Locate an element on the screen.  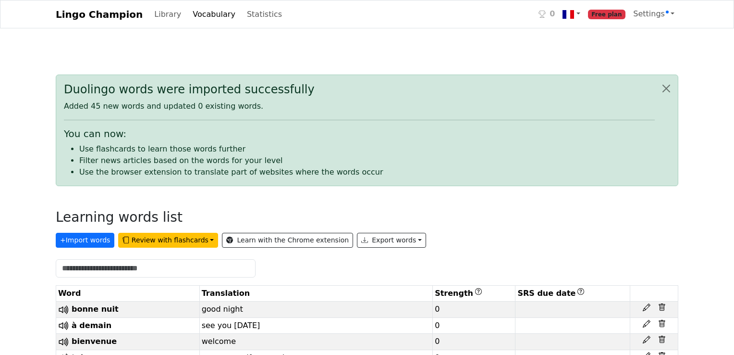
span: à demain is located at coordinates (91, 325).